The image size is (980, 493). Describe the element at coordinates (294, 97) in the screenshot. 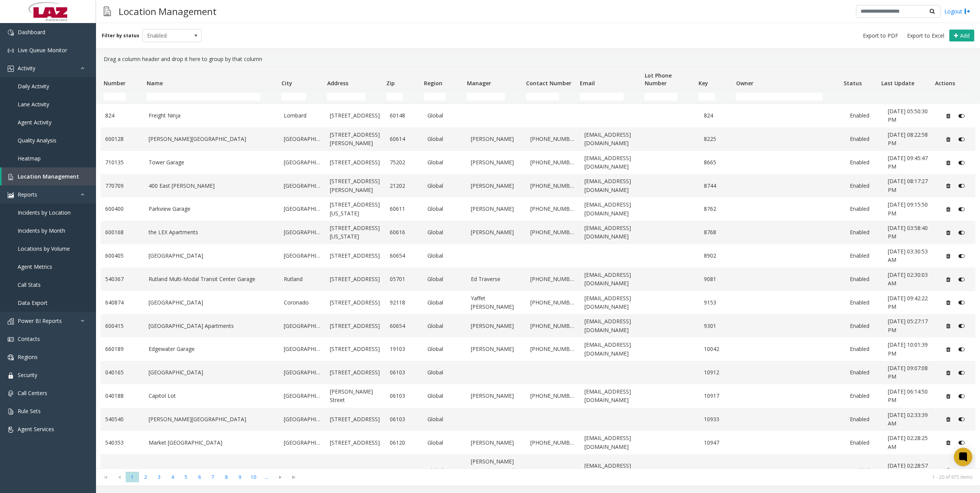

I see `input: City Filter` at that location.